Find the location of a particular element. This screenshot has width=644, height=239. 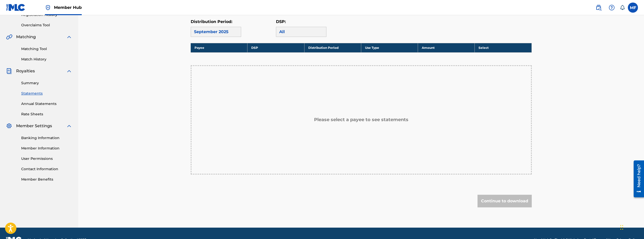

a: Rate Sheets is located at coordinates (47, 114).